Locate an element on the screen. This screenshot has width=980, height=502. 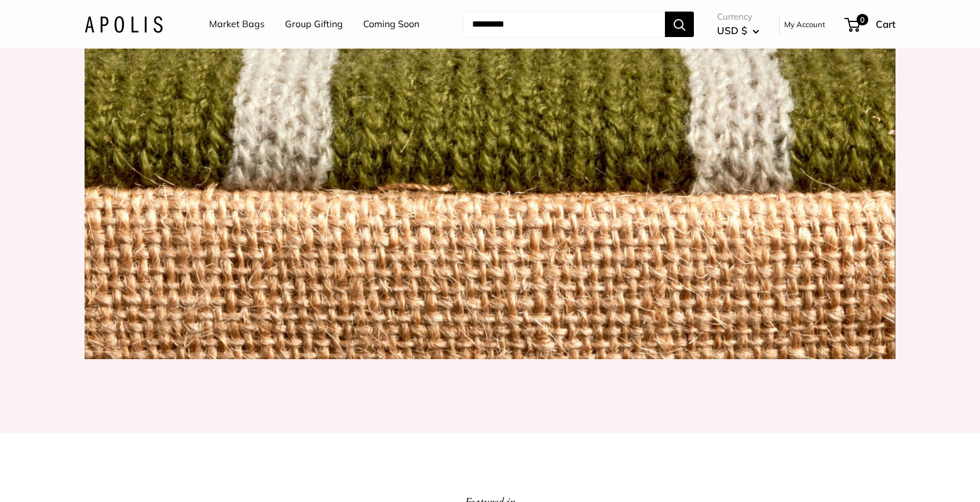
button: USD $ is located at coordinates (738, 31).